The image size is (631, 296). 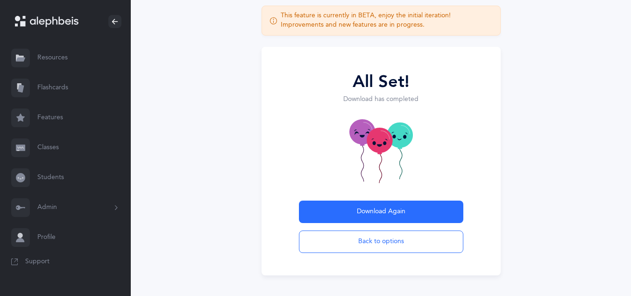 I want to click on button: Back to options, so click(x=381, y=241).